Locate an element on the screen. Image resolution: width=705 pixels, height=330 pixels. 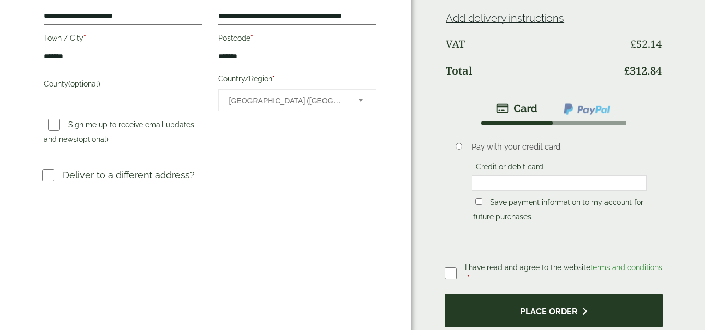
p: Pay with your credit card. is located at coordinates (559, 147).